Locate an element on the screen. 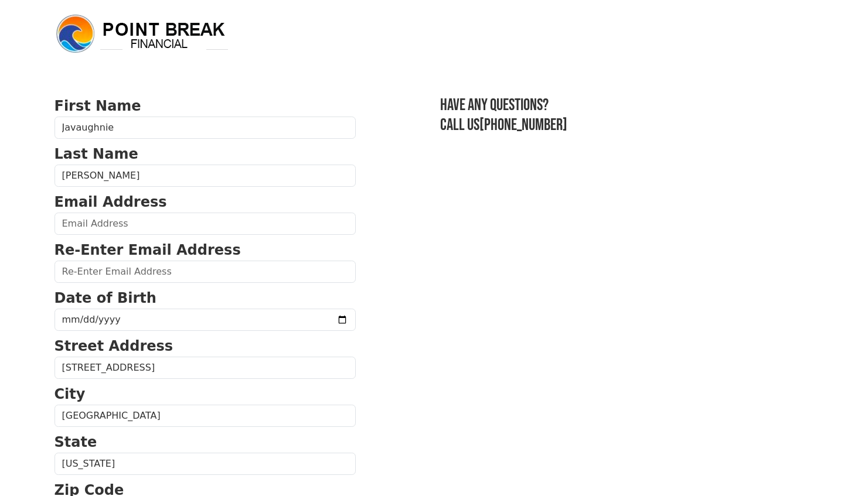  strong: Email Address is located at coordinates (111, 202).